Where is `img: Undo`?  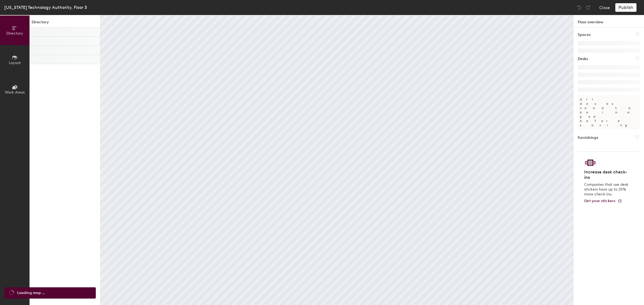 img: Undo is located at coordinates (579, 7).